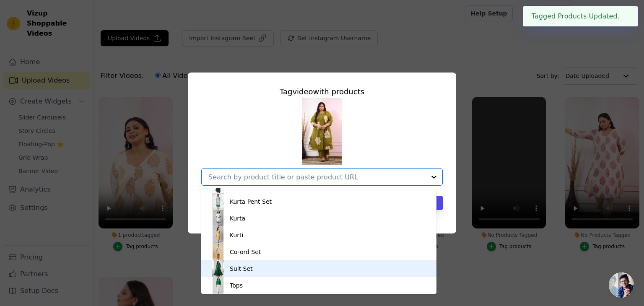  What do you see at coordinates (621, 285) in the screenshot?
I see `div: Open chat` at bounding box center [621, 285].